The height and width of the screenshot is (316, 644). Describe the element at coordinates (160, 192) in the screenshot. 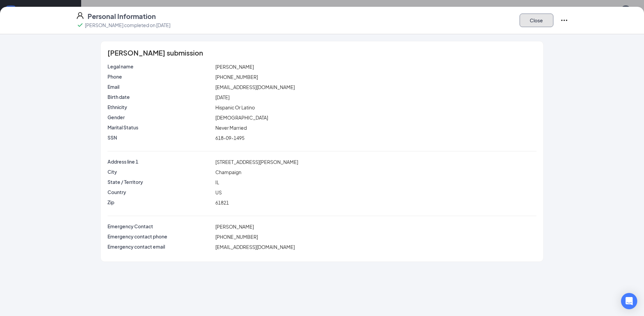

I see `p: Country` at that location.